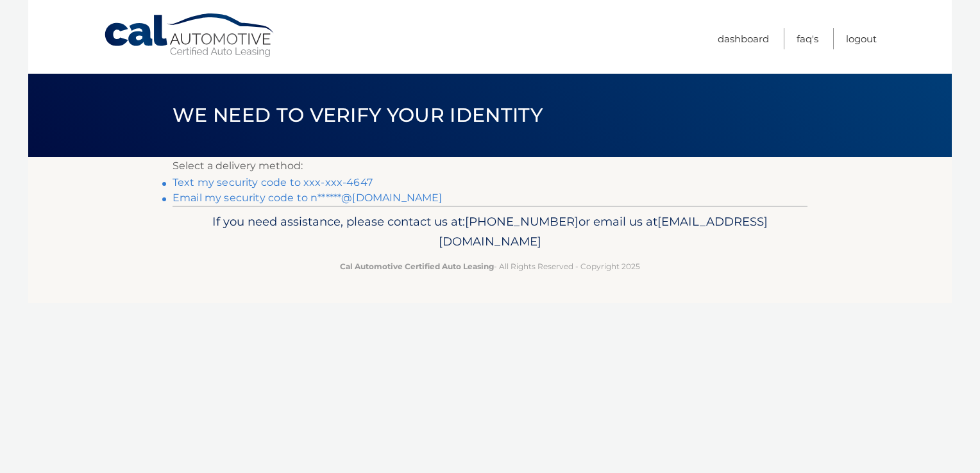 This screenshot has height=473, width=980. Describe the element at coordinates (743, 39) in the screenshot. I see `a: Dashboard` at that location.